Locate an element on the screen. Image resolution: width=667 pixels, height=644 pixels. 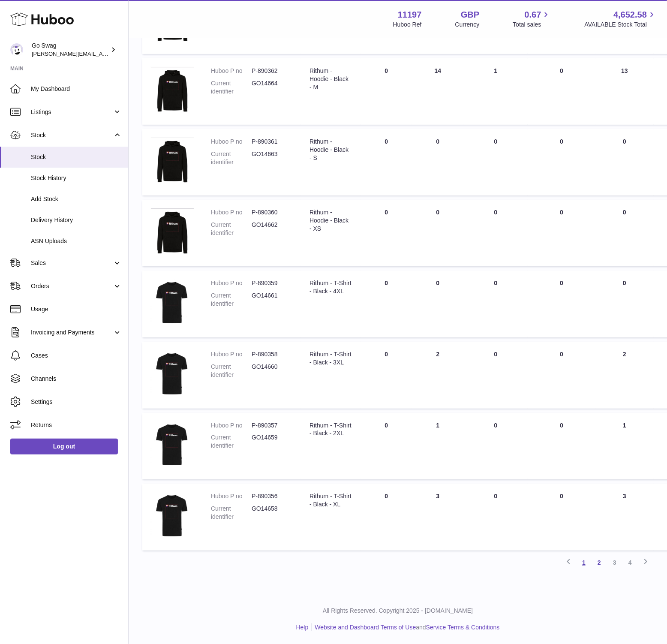
dd: P-890357 is located at coordinates (271, 426).